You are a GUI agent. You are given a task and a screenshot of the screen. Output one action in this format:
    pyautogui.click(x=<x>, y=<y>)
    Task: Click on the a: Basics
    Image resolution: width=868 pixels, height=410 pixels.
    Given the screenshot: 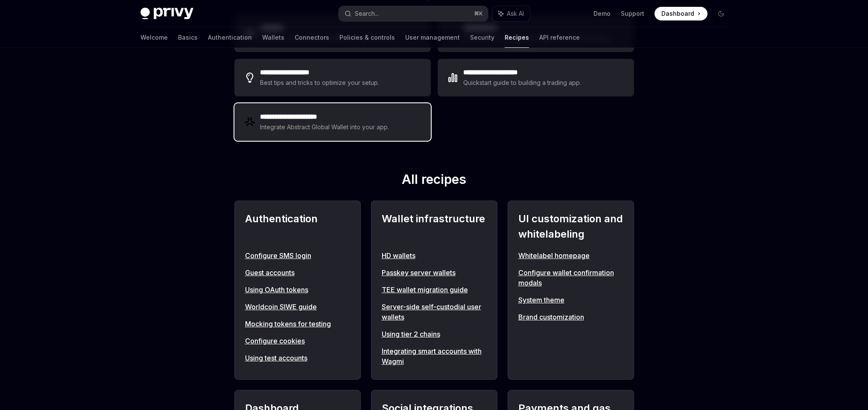 What is the action you would take?
    pyautogui.click(x=188, y=38)
    